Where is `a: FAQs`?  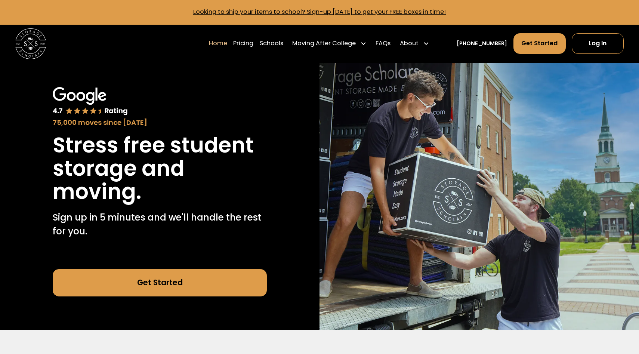
a: FAQs is located at coordinates (383, 43).